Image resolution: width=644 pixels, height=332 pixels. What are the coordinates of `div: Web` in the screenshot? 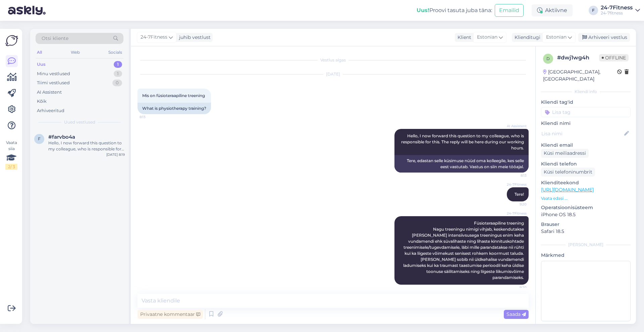 It's located at (75, 52).